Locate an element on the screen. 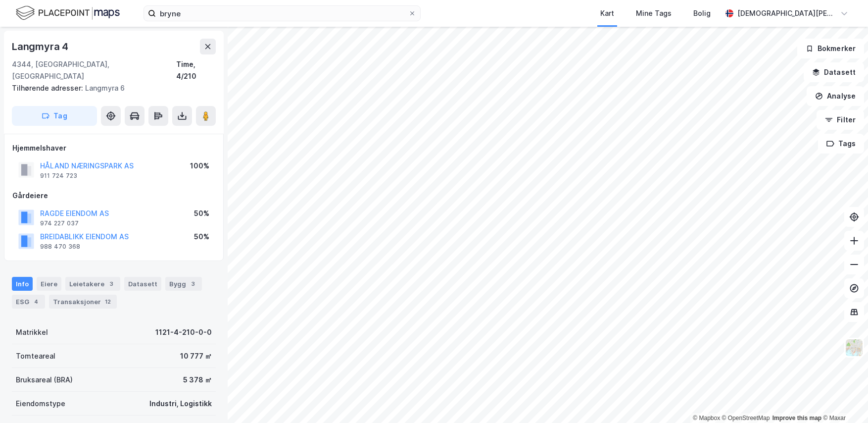 The height and width of the screenshot is (423, 868). input: Søk på adresse, matrikkel, gårdeiere, leietakere eller personer is located at coordinates (282, 13).